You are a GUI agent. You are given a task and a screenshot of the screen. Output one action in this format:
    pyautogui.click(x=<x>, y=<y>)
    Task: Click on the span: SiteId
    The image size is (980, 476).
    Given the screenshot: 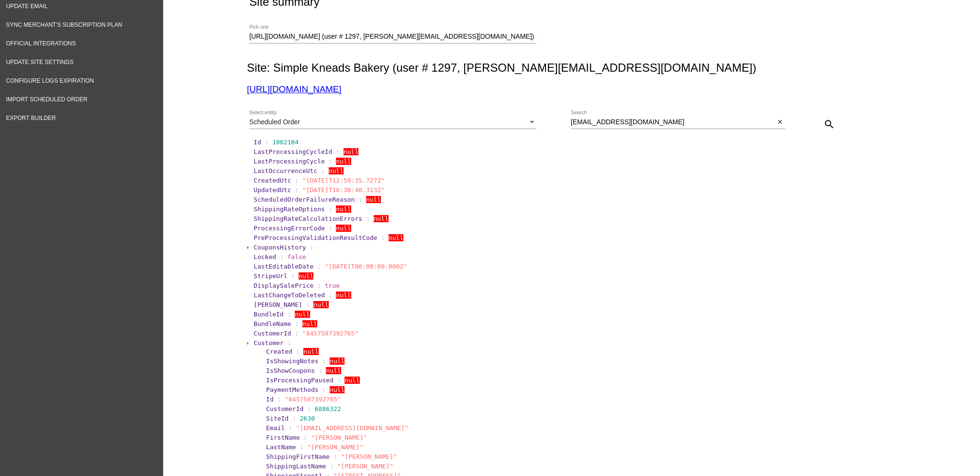 What is the action you would take?
    pyautogui.click(x=277, y=418)
    